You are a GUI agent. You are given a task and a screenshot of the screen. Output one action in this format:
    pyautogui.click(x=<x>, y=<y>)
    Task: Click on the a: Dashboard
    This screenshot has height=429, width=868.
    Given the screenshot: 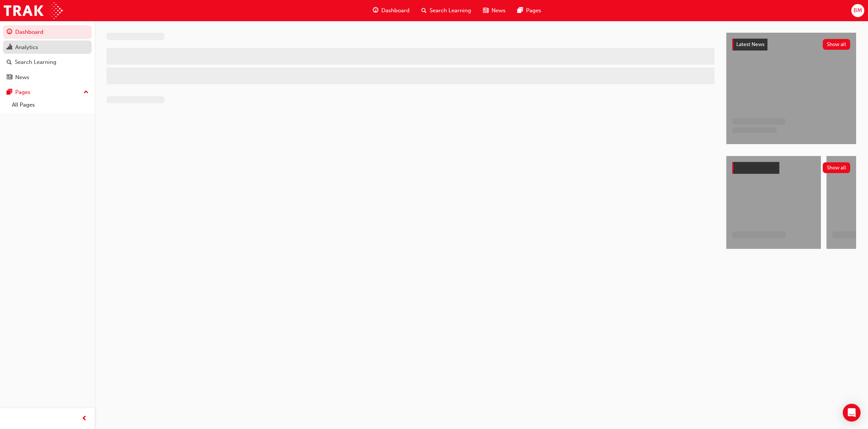 What is the action you would take?
    pyautogui.click(x=47, y=32)
    